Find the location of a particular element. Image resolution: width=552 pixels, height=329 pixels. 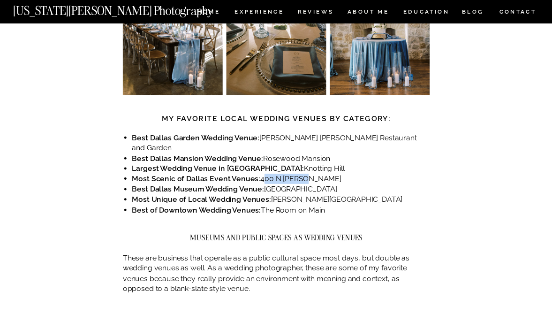

nav: BLOG is located at coordinates (473, 13).